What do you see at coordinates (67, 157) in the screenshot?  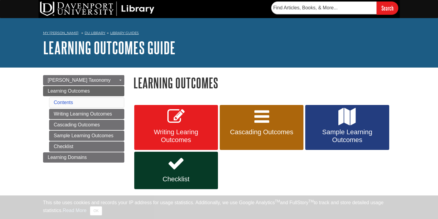 I see `span: Learning Domains` at bounding box center [67, 157].